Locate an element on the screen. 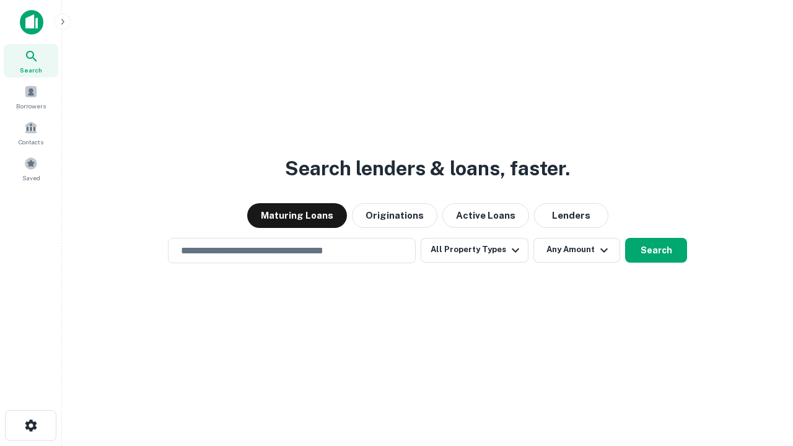 The width and height of the screenshot is (793, 446). span: Saved is located at coordinates (31, 178).